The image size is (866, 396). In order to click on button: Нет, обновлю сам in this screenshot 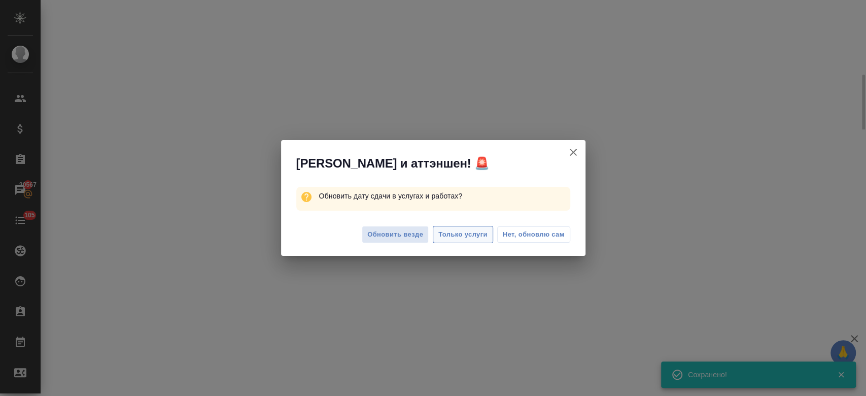, I will do `click(534, 235)`.